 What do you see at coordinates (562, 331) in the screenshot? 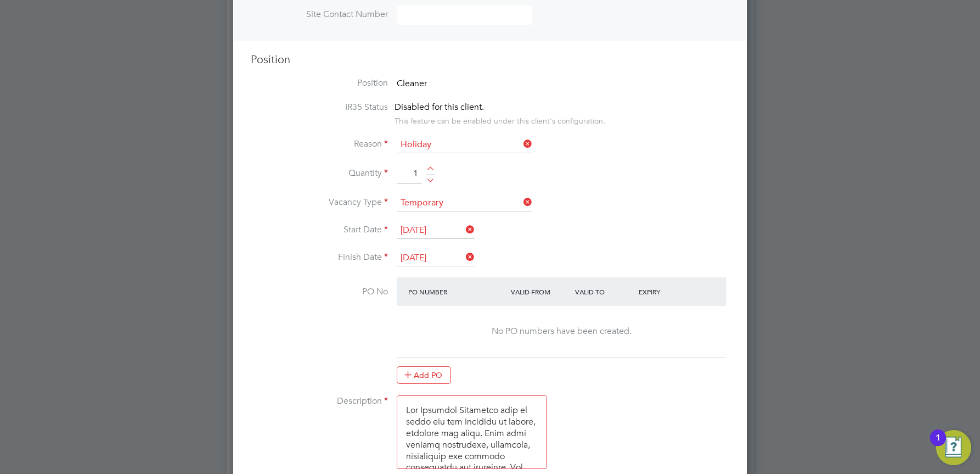
I see `div: No PO numbers have been created.` at bounding box center [562, 331].